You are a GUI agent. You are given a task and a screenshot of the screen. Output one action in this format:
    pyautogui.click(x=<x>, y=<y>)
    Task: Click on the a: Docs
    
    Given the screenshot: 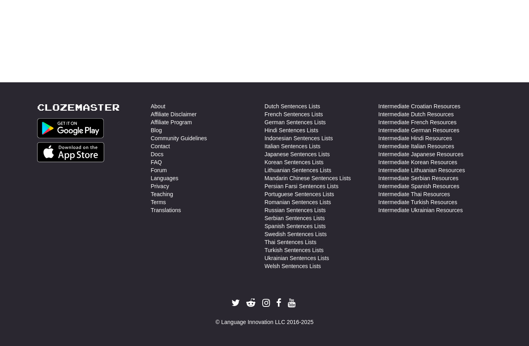 What is the action you would take?
    pyautogui.click(x=157, y=154)
    